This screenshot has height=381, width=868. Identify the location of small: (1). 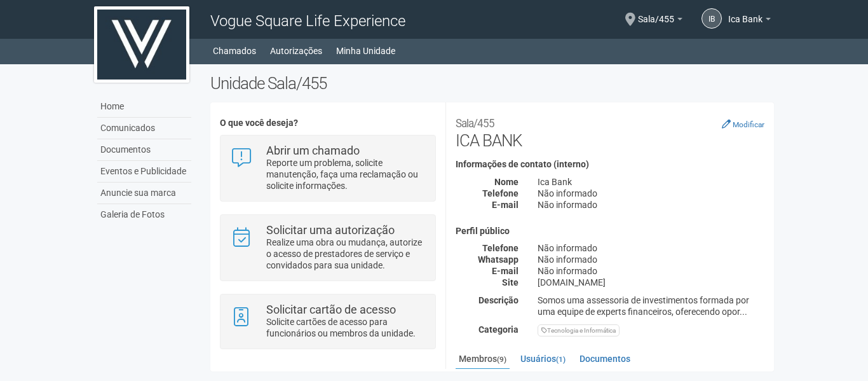
(561, 359).